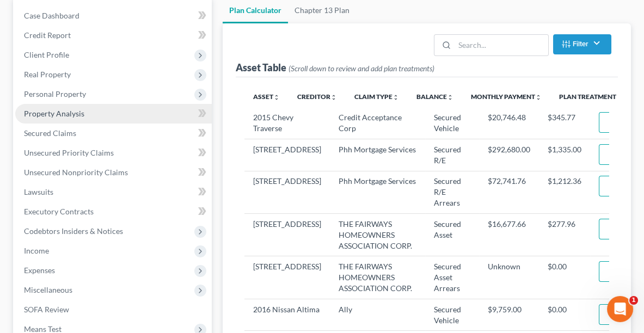 Image resolution: width=644 pixels, height=333 pixels. What do you see at coordinates (114, 212) in the screenshot?
I see `a: Executory Contracts` at bounding box center [114, 212].